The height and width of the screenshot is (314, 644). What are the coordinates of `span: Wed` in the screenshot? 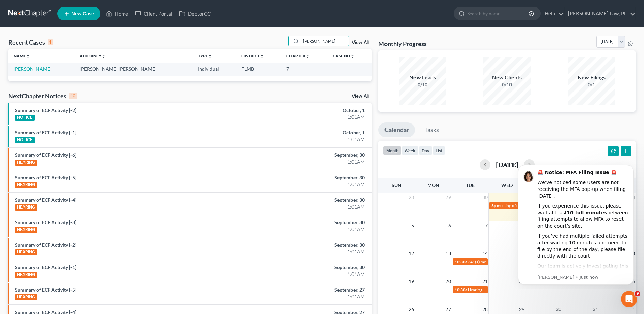 It's located at (507, 185).